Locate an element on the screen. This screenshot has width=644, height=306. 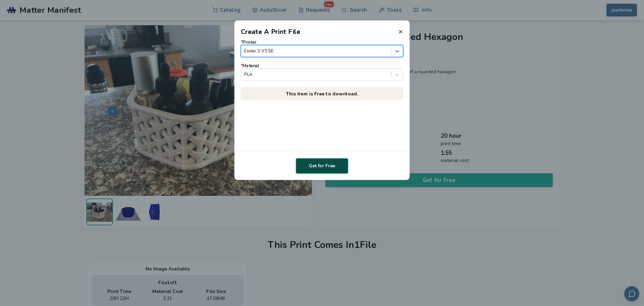
label: Printer is located at coordinates (322, 48).